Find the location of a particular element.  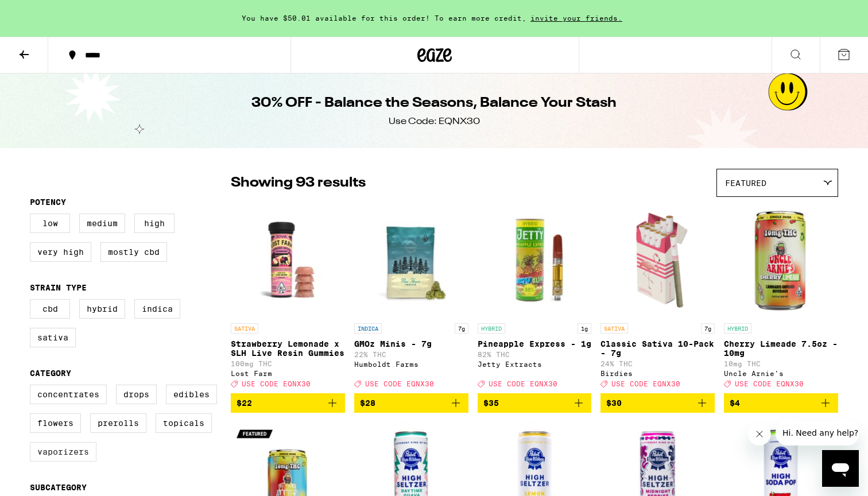

p: Strawberry Lemonade x SLH Live Resin Gummies is located at coordinates (287, 349).